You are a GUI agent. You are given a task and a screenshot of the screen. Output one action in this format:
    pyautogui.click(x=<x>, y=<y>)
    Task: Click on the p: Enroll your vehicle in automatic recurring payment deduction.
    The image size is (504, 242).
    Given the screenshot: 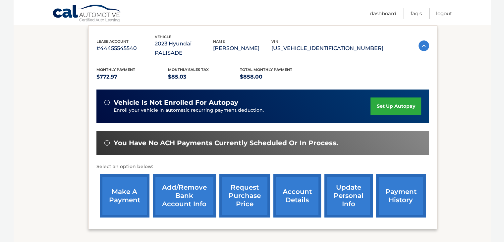 What is the action you would take?
    pyautogui.click(x=242, y=110)
    